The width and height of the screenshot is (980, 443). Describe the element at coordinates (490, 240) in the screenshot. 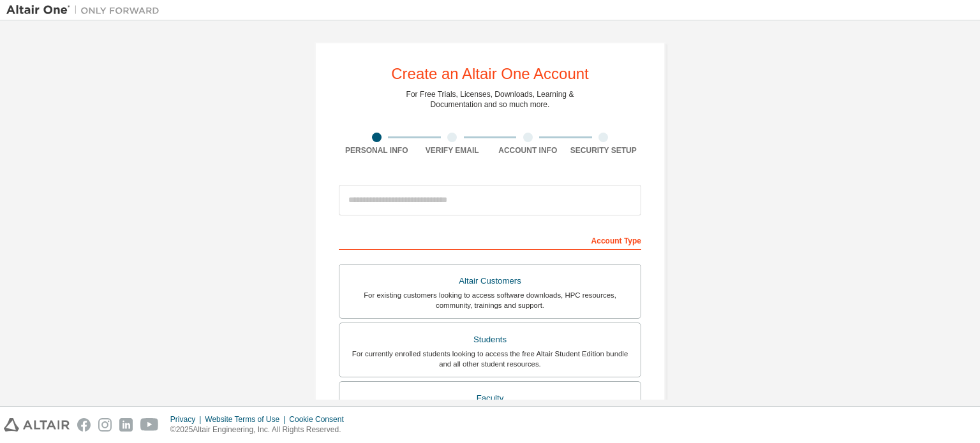

I see `div: Account Type` at that location.